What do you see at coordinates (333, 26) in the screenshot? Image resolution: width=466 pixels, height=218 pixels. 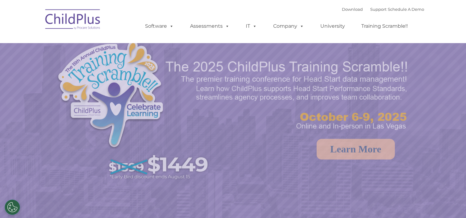 I see `a: University` at bounding box center [333, 26].